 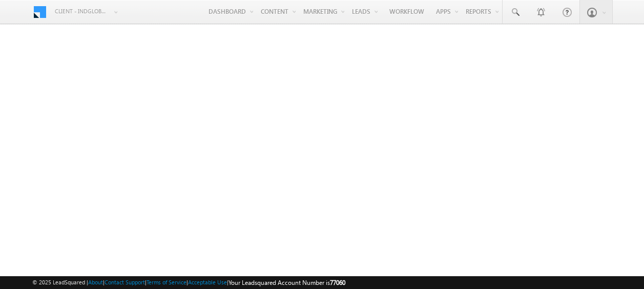 I want to click on a: Acceptable Use, so click(x=208, y=281).